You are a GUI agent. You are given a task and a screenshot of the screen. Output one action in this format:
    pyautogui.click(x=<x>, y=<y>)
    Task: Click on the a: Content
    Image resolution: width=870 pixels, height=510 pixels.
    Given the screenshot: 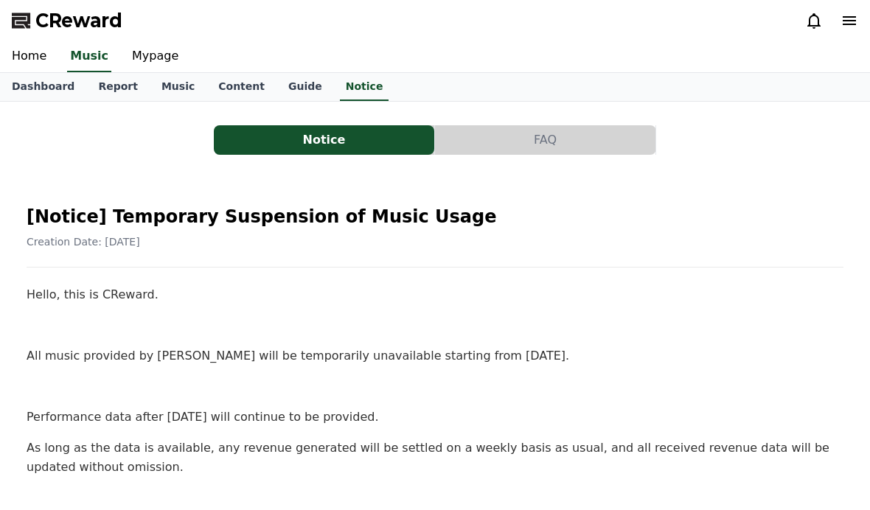 What is the action you would take?
    pyautogui.click(x=241, y=87)
    